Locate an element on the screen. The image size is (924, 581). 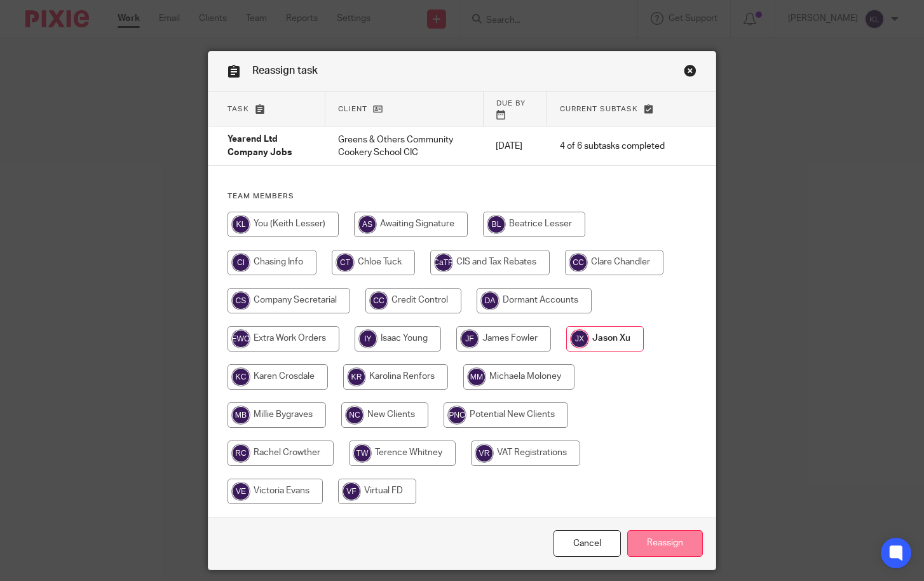
td: 4 of 6 subtasks completed is located at coordinates (612, 146).